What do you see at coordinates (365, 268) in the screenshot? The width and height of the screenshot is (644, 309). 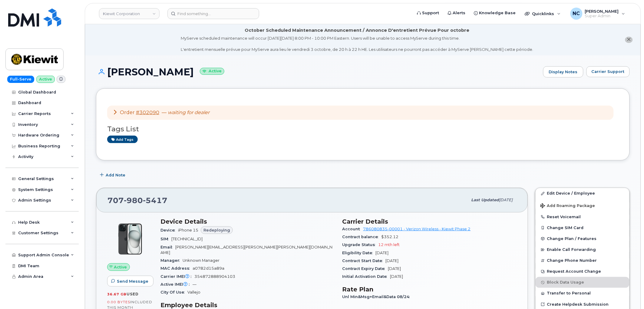 I see `span: Contract Expiry Date` at bounding box center [365, 268].